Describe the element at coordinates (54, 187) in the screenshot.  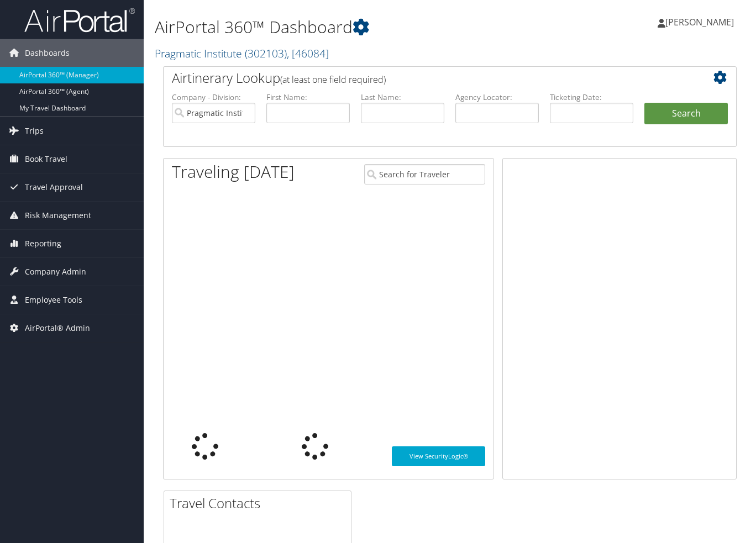
I see `span: Travel Approval` at that location.